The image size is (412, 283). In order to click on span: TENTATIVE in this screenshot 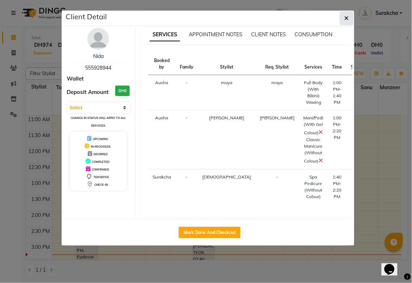, I will do `click(101, 177)`.